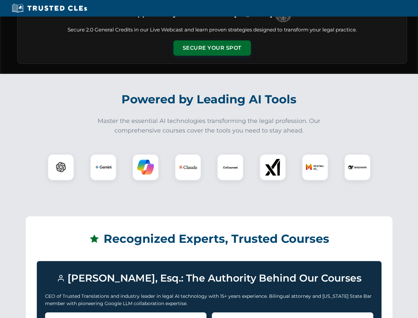  I want to click on img: Trusted CLEs, so click(49, 8).